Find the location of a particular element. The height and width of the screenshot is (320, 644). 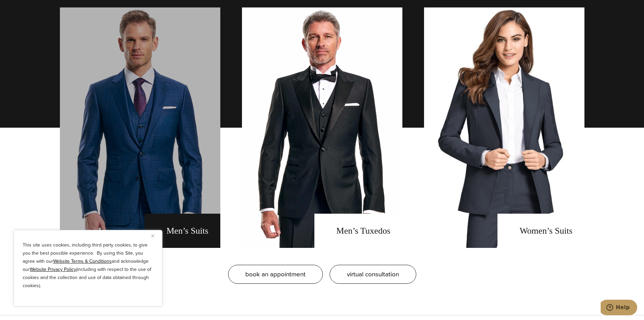

a: men's suits is located at coordinates (140, 128).